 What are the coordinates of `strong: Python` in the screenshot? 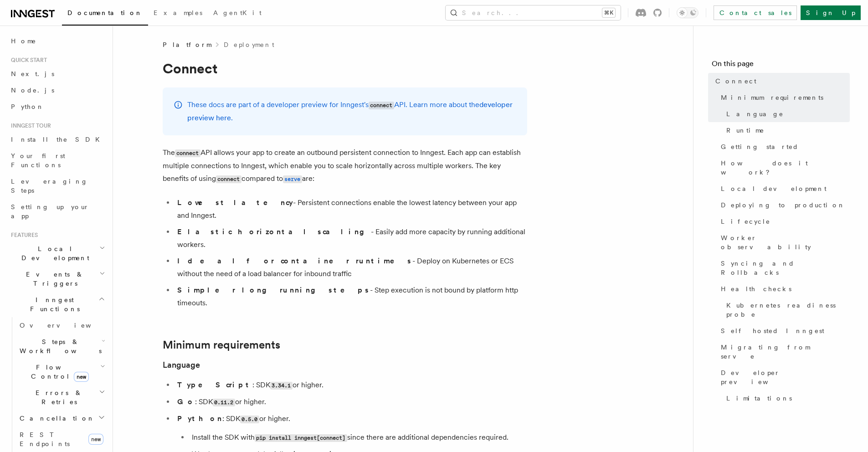 It's located at (200, 418).